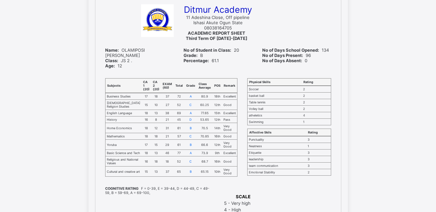  What do you see at coordinates (217, 136) in the screenshot?
I see `td: 16th` at bounding box center [217, 136].